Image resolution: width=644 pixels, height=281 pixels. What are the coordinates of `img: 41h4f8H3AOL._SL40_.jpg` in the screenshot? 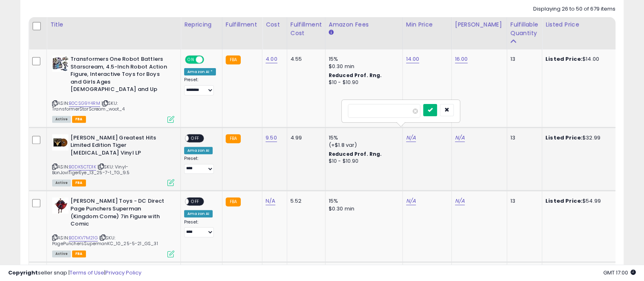 It's located at (60, 142).